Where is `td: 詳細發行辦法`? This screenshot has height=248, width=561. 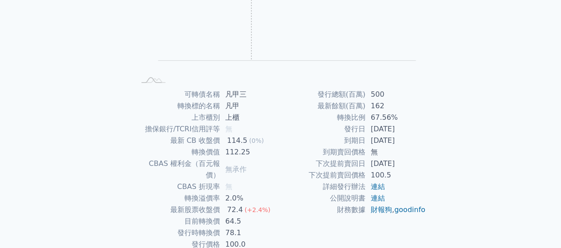 td: 詳細發行辦法 is located at coordinates (323, 187).